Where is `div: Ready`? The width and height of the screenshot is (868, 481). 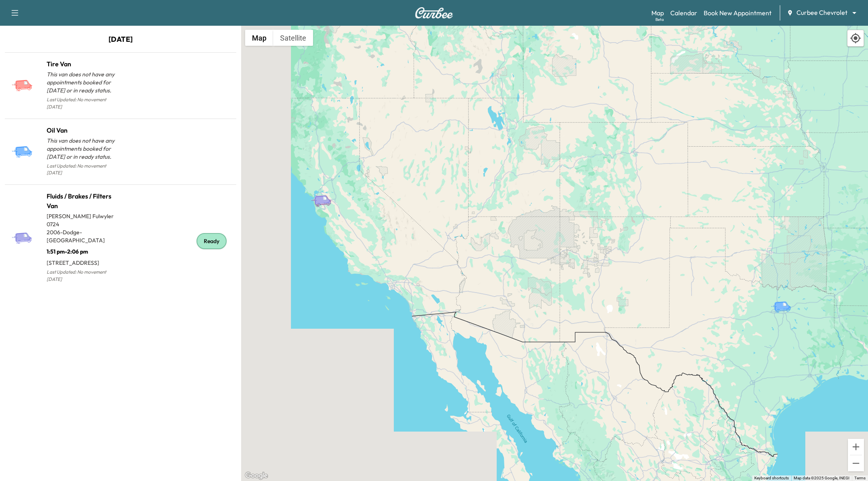
div: Ready is located at coordinates (211, 241).